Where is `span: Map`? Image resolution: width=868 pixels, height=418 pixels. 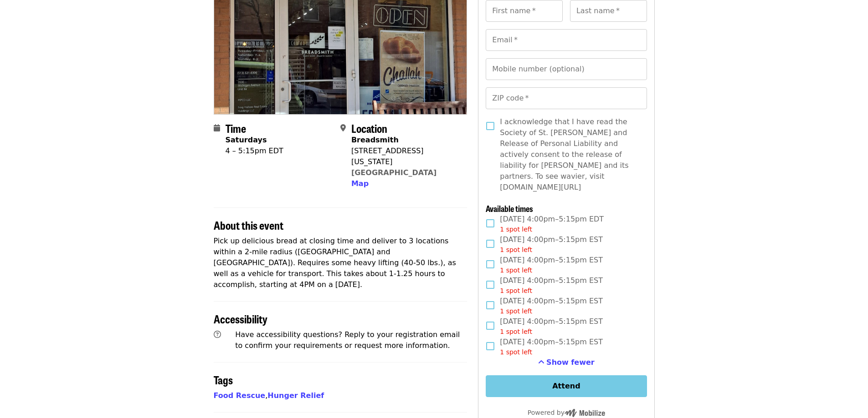 span: Map is located at coordinates (360, 184).